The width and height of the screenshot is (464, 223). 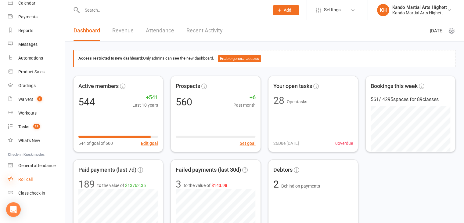 I want to click on button: Edit goal, so click(x=149, y=143).